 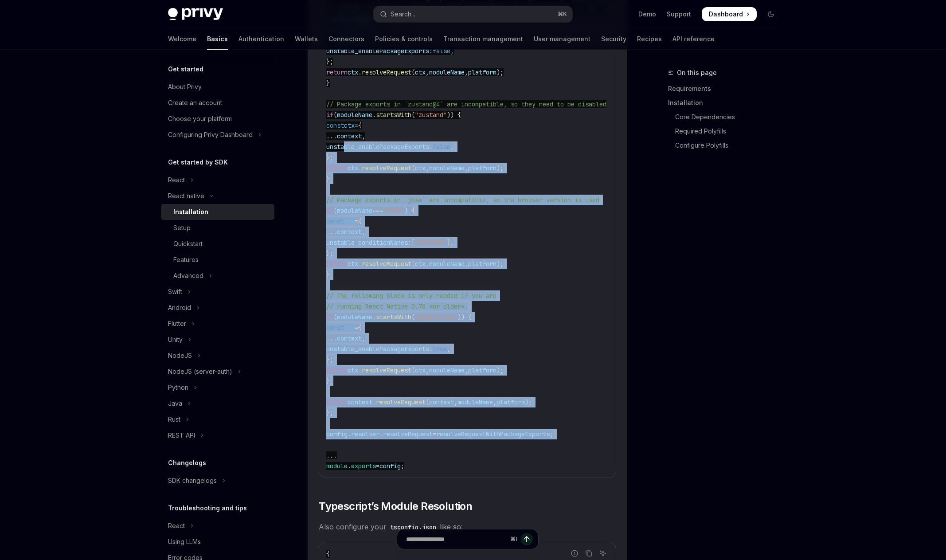 What do you see at coordinates (337, 434) in the screenshot?
I see `span: config` at bounding box center [337, 434].